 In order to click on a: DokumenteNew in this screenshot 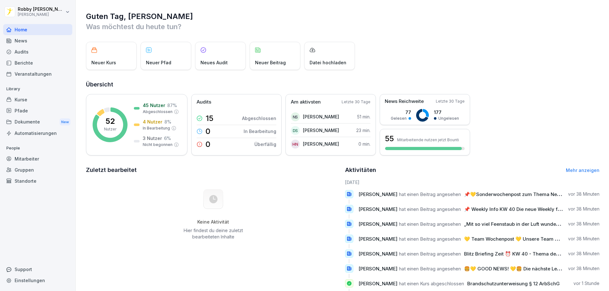, I will do `click(38, 122)`.